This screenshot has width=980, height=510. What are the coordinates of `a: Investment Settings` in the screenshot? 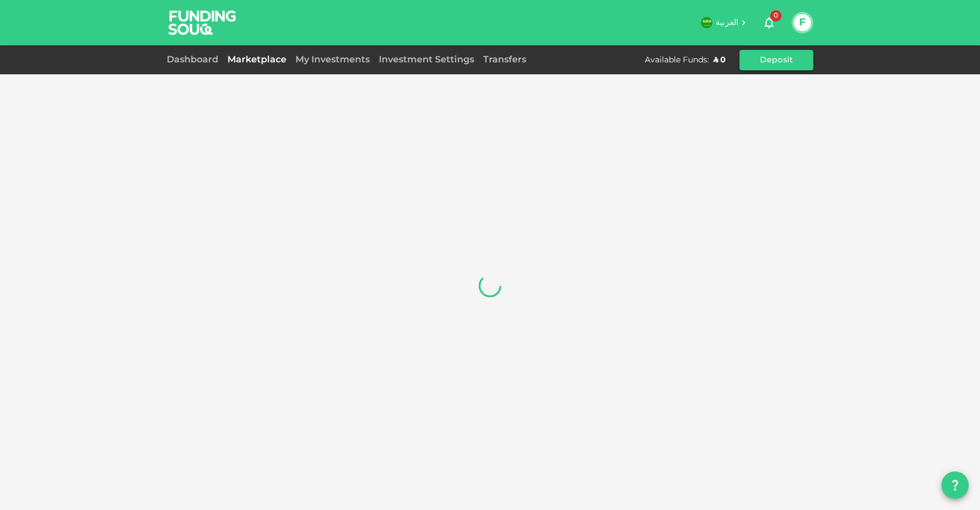 It's located at (426, 60).